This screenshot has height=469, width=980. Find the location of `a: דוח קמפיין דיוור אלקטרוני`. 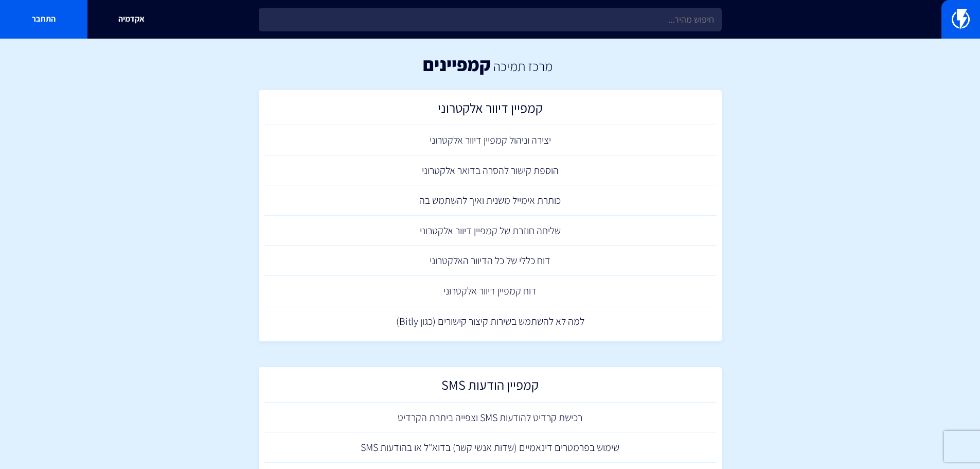

a: דוח קמפיין דיוור אלקטרוני is located at coordinates (490, 291).